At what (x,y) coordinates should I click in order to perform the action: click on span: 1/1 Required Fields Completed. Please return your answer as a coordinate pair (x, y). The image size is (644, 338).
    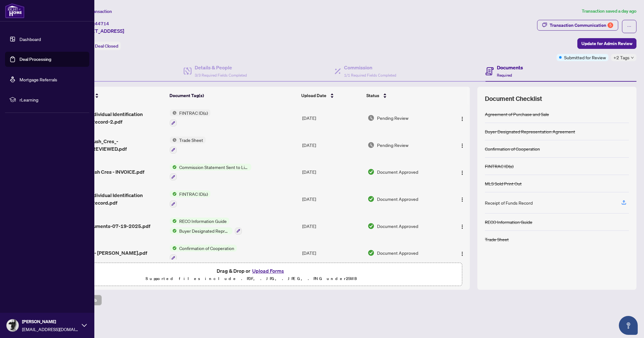
    Looking at the image, I should click on (370, 75).